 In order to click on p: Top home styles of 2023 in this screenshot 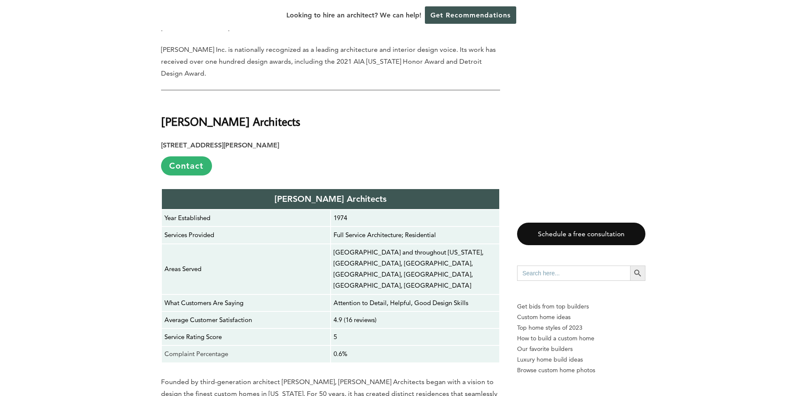, I will do `click(581, 327)`.